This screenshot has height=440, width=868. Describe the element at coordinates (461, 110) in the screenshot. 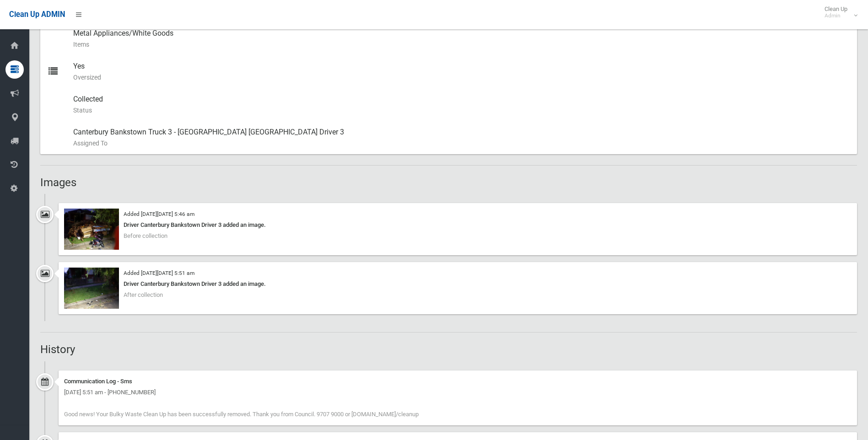

I see `small: Status` at that location.